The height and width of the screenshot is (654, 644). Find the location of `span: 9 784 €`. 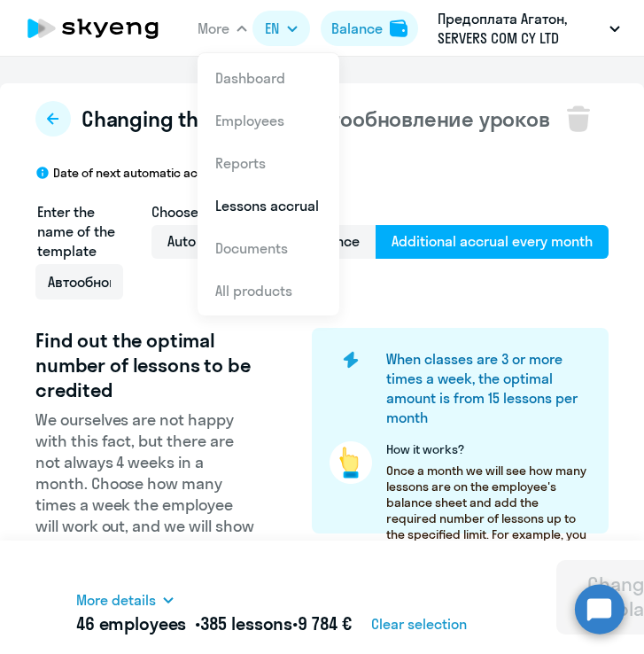

span: 9 784 € is located at coordinates (325, 623).